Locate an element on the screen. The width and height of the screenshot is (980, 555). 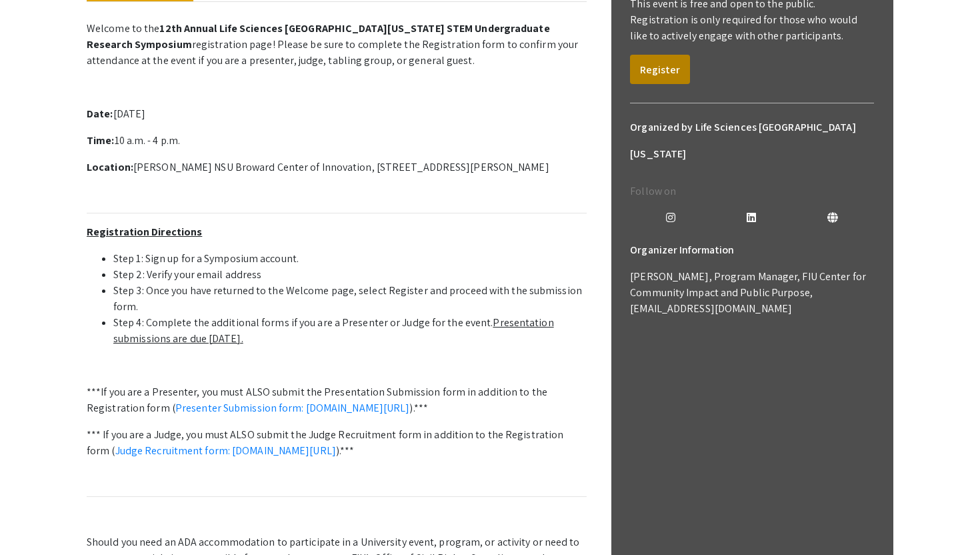
p: Follow on is located at coordinates (752, 191).